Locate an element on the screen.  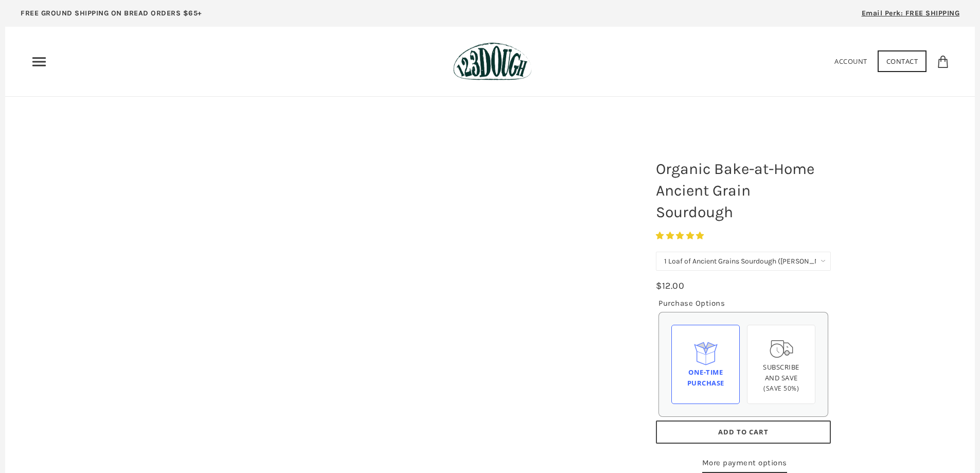
p: FREE GROUND SHIPPING ON BREAD ORDERS $65+ is located at coordinates (111, 13).